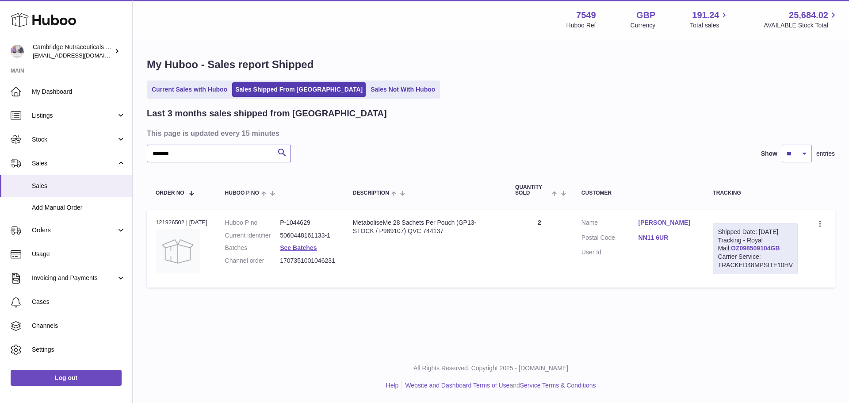  I want to click on span: Order No, so click(170, 193).